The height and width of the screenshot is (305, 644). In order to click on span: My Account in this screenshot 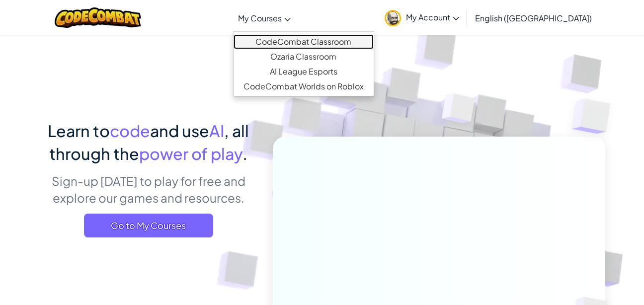, I will do `click(432, 17)`.